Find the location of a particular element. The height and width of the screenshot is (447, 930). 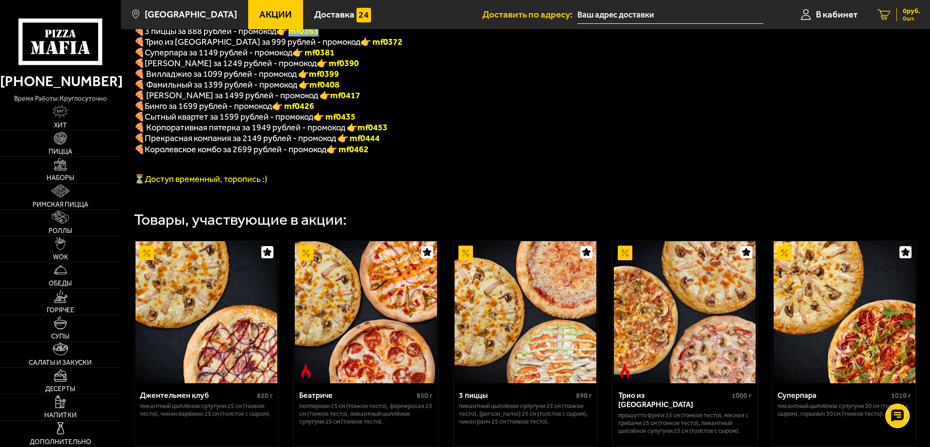

img: 15daf4d41897b9f0e9f617042186c801.svg is located at coordinates (364, 15).